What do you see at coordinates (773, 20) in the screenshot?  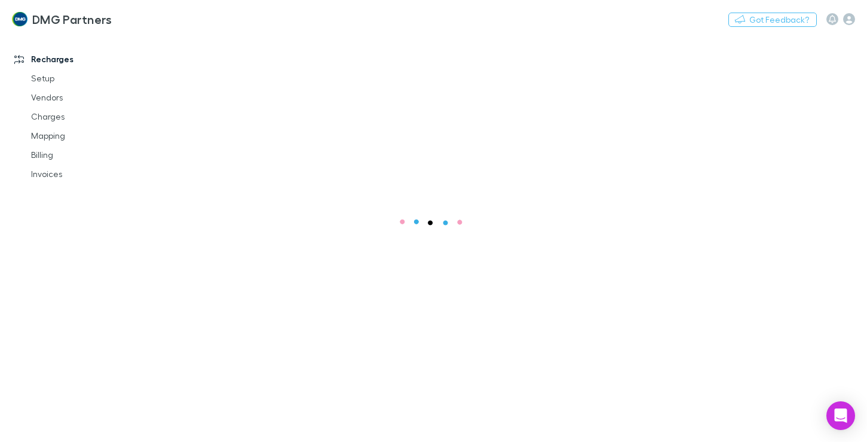 I see `button: Got Feedback?` at bounding box center [773, 20].